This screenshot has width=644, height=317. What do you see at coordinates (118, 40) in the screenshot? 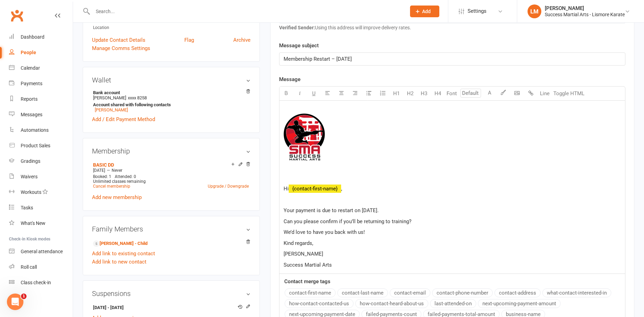
I see `a: Update Contact Details` at bounding box center [118, 40].